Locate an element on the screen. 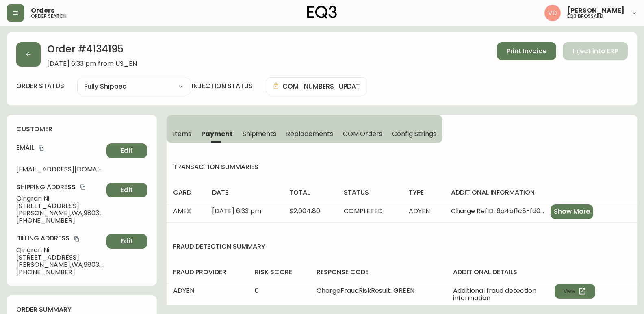  label: order status is located at coordinates (40, 86).